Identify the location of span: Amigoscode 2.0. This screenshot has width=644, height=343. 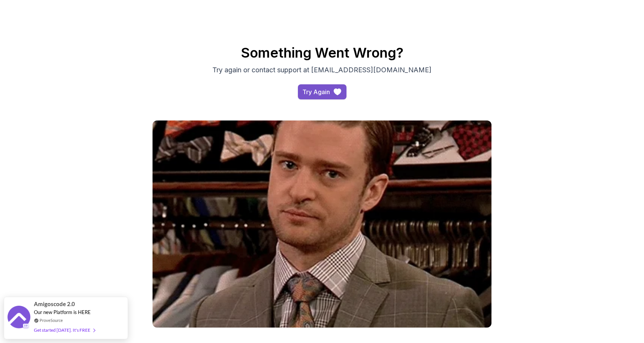
(54, 304).